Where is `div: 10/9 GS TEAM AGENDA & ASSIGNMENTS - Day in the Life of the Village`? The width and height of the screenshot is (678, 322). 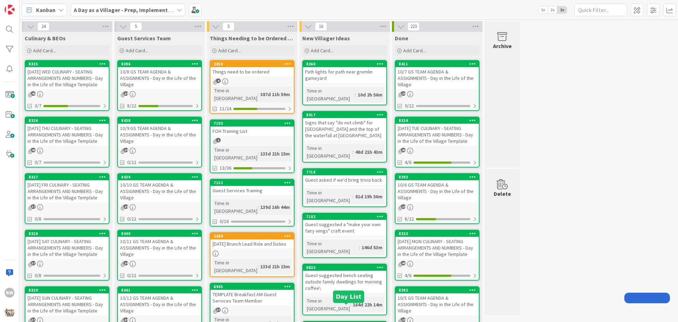
div: 10/9 GS TEAM AGENDA & ASSIGNMENTS - Day in the Life of the Village is located at coordinates (160, 134).